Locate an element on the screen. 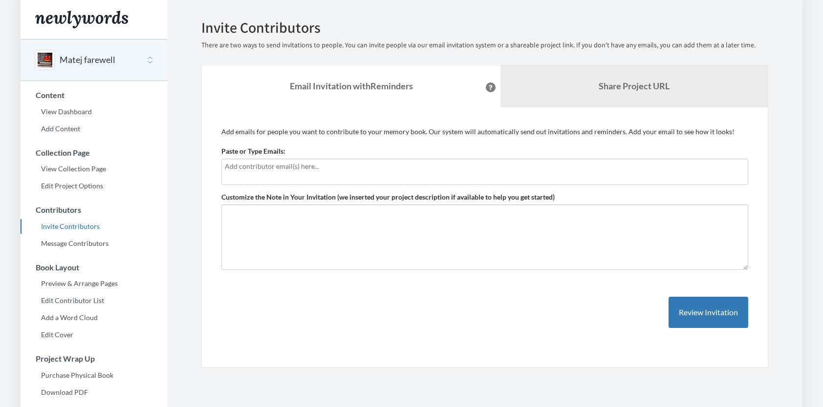 This screenshot has height=407, width=823. button: Matej farewell is located at coordinates (87, 60).